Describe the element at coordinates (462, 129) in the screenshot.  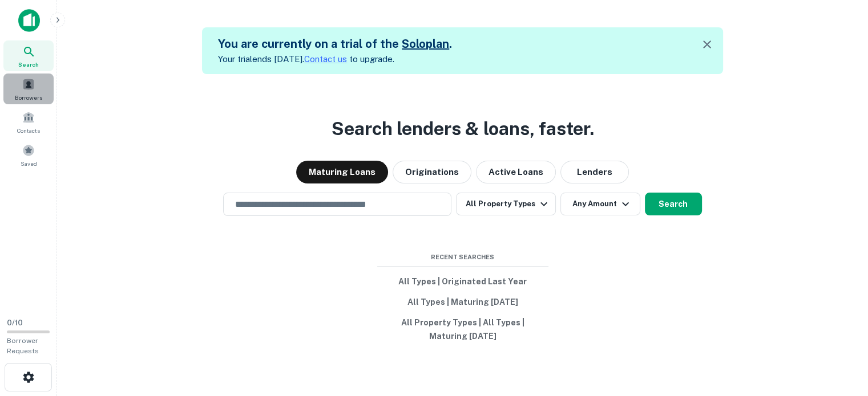
I see `h3: Search lenders & loans, faster.` at that location.